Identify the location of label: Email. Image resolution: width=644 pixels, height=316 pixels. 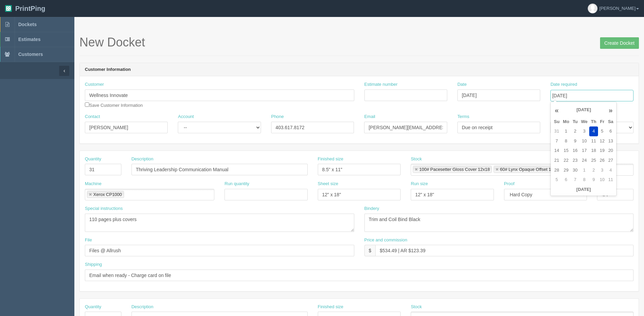
(370, 117).